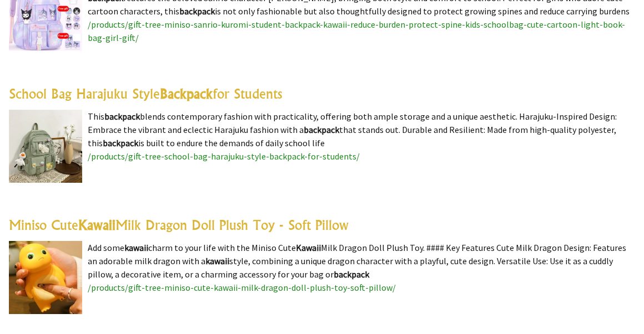 The height and width of the screenshot is (334, 644). Describe the element at coordinates (242, 288) in the screenshot. I see `a: /products/gift-tree-miniso-cute-kawaii-milk-dragon-doll-plush-toy-soft-pillow/` at that location.